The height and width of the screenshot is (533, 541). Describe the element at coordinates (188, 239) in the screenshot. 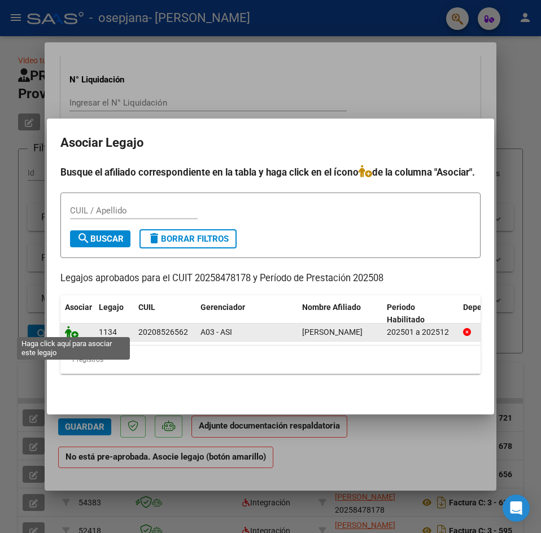

I see `button: Borrar Filtros` at that location.